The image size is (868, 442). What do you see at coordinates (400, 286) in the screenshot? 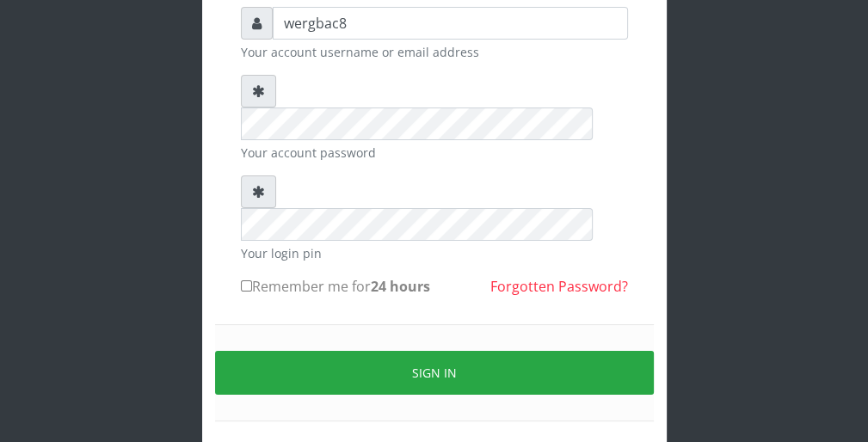
I see `b: 24 hours` at bounding box center [400, 286].